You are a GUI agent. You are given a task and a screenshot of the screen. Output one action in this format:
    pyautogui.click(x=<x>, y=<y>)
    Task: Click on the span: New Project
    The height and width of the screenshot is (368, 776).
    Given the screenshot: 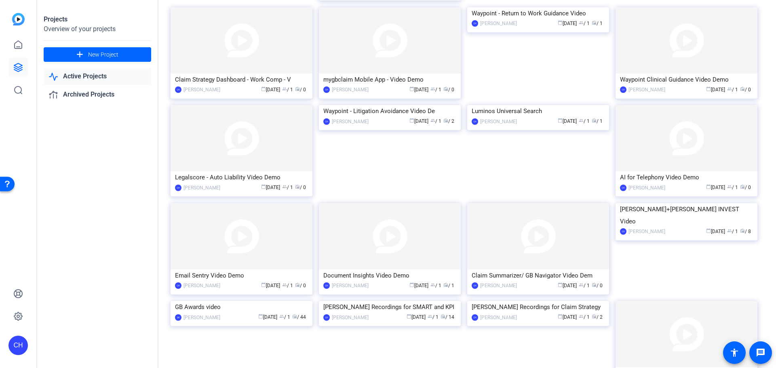 What is the action you would take?
    pyautogui.click(x=103, y=55)
    